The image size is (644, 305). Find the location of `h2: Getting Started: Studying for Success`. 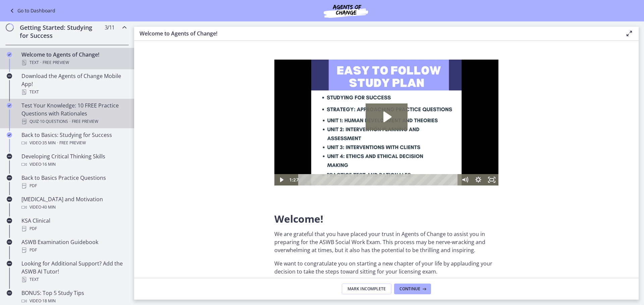

h2: Getting Started: Studying for Success is located at coordinates (61, 32).